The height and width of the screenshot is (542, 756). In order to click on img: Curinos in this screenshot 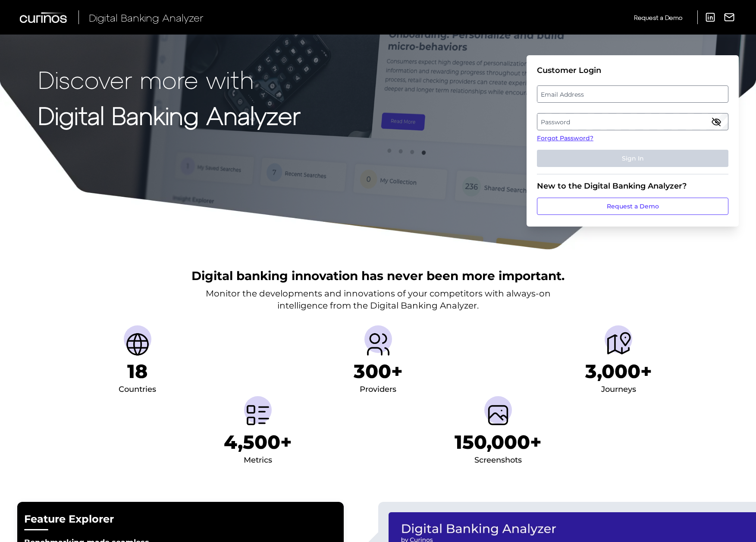, I will do `click(44, 17)`.